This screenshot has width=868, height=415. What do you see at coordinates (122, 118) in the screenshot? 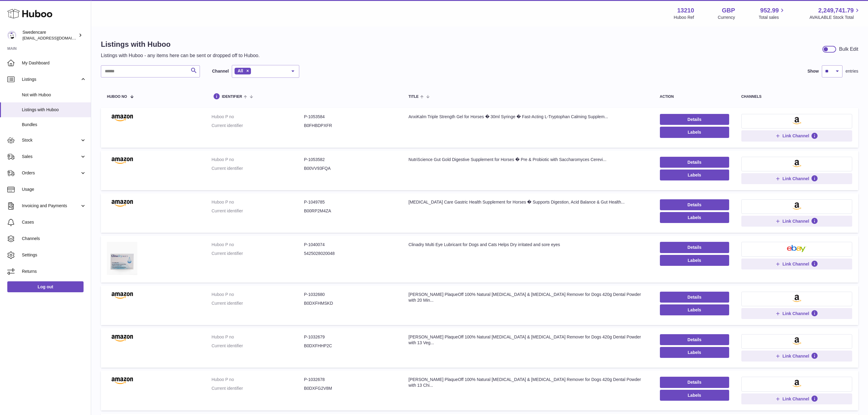
I see `img: AnxiKalm Triple Strength Gel for Horses � 30ml Syringe � Fast-Acting L-Tryptophan Calming Supplem...` at bounding box center [122, 118].